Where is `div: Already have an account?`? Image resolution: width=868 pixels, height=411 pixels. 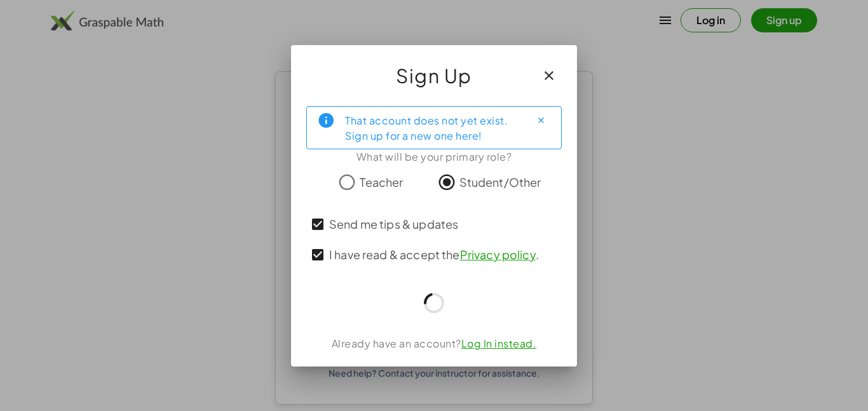 div: Already have an account? is located at coordinates (434, 343).